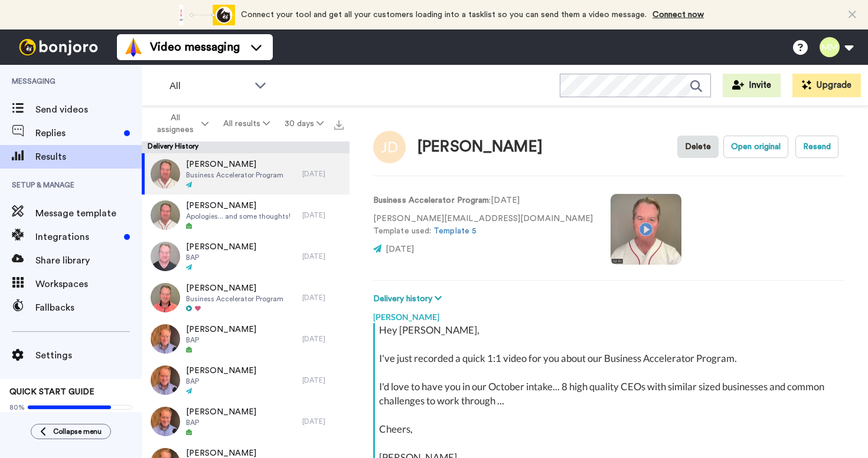 The width and height of the screenshot is (868, 458). What do you see at coordinates (52, 393) in the screenshot?
I see `span: QUICK START GUIDE` at bounding box center [52, 393].